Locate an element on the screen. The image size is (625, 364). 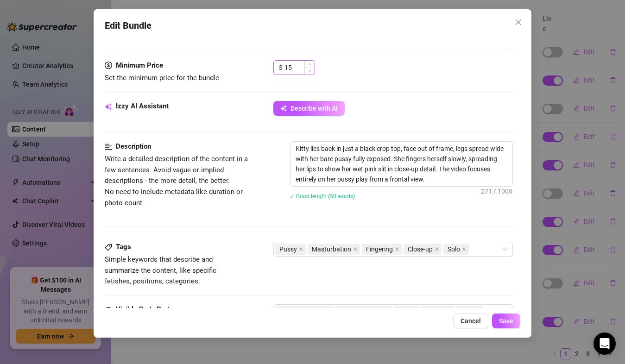
strong: Tags is located at coordinates (123, 247).